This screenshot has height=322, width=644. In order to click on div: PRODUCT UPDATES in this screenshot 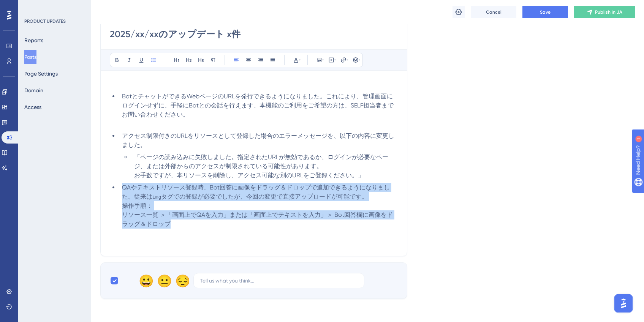, I will do `click(45, 21)`.